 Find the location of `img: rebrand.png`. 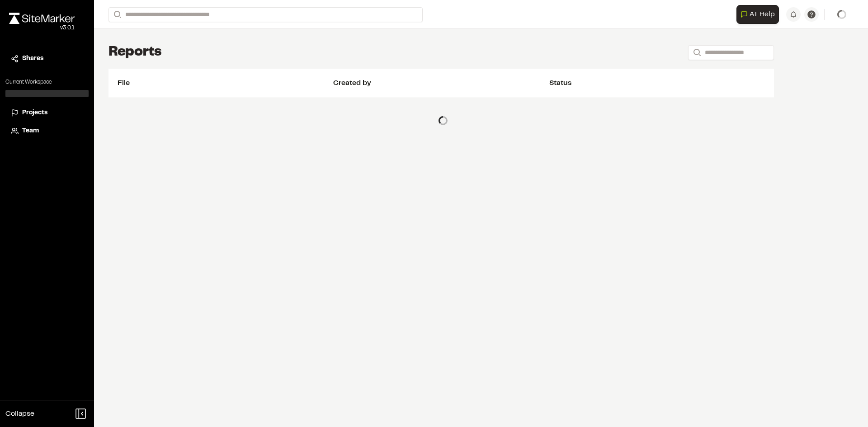

img: rebrand.png is located at coordinates (42, 18).